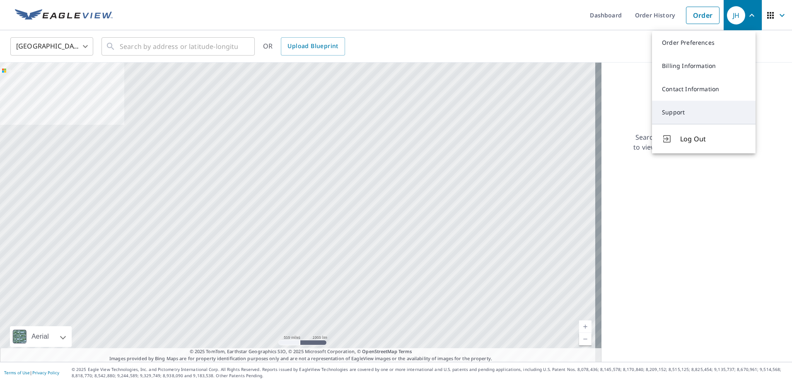 This screenshot has width=792, height=383. Describe the element at coordinates (713, 139) in the screenshot. I see `span: Log Out` at that location.